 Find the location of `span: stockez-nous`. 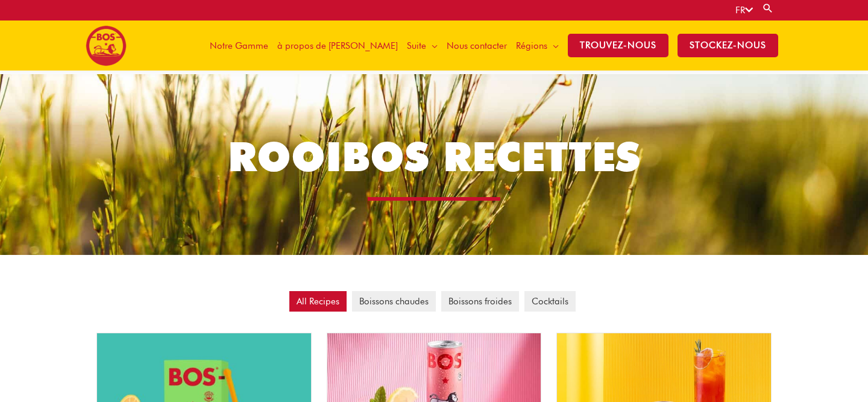

span: stockez-nous is located at coordinates (728, 45).